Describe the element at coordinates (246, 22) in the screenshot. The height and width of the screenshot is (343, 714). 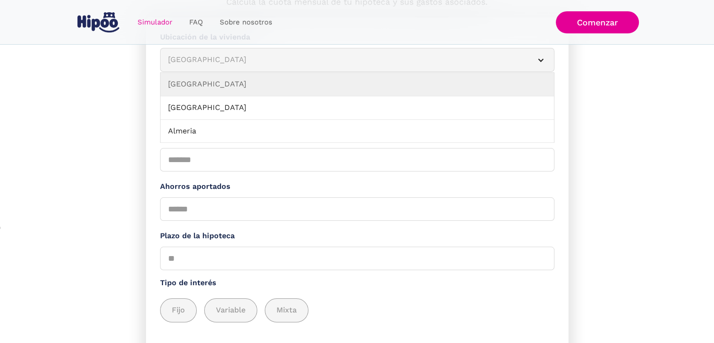
I see `a: Sobre nosotros` at that location.